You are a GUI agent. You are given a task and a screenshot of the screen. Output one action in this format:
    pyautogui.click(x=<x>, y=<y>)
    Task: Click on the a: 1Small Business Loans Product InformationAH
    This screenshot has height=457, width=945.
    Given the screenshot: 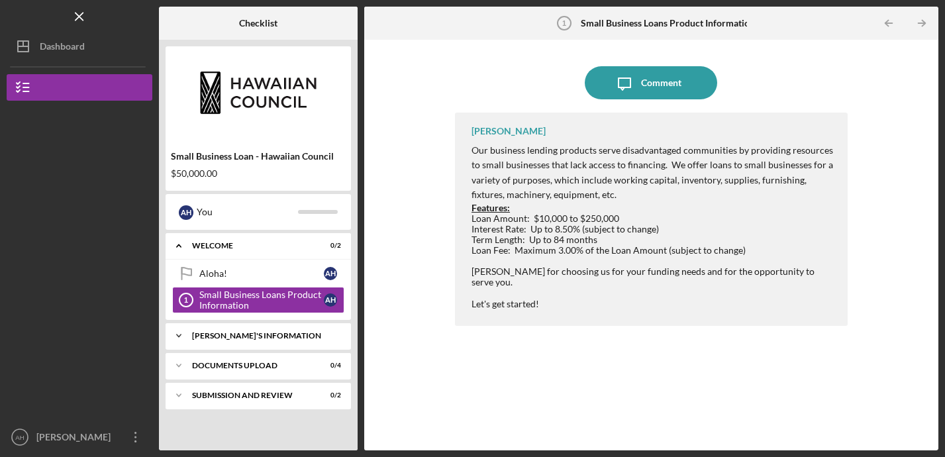 What is the action you would take?
    pyautogui.click(x=258, y=300)
    